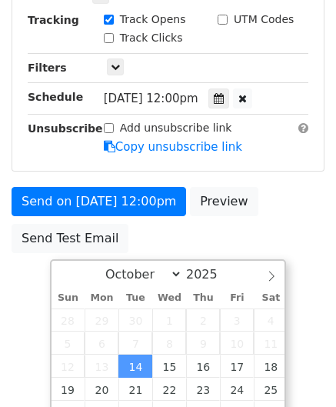  What do you see at coordinates (237, 298) in the screenshot?
I see `span: Fri` at bounding box center [237, 298].